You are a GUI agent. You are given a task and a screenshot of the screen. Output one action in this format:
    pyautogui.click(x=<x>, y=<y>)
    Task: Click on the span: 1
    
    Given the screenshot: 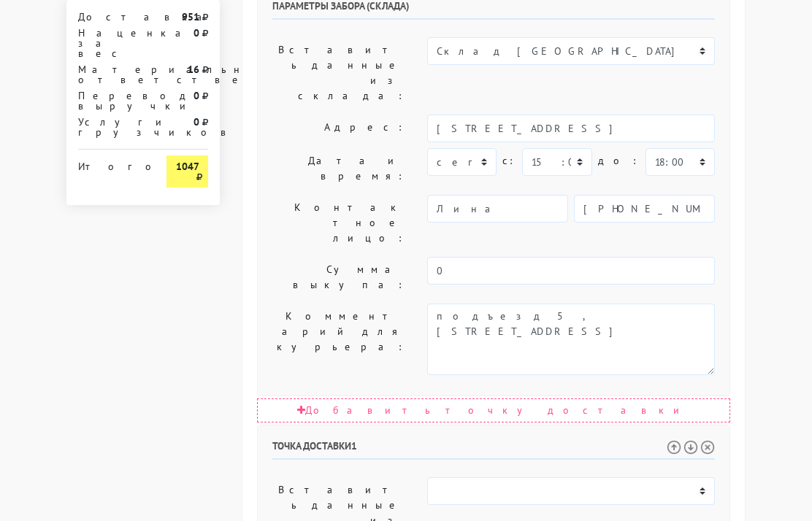 What is the action you would take?
    pyautogui.click(x=355, y=446)
    